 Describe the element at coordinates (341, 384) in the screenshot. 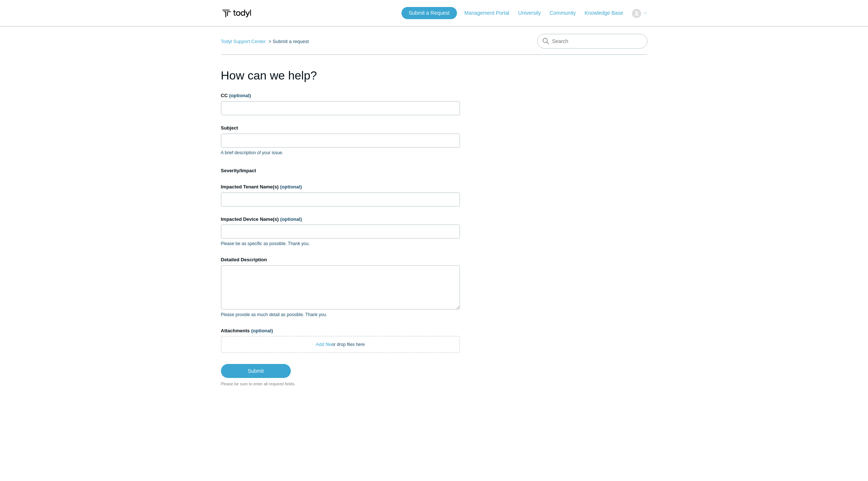

I see `div: Please be sure to enter all required fields.` at that location.